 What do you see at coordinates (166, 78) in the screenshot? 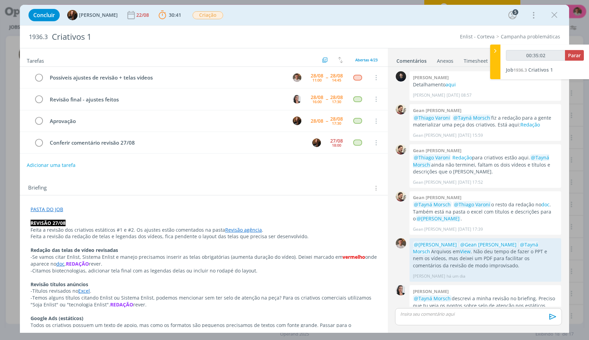
I see `div: Possíveis ajustes de revisão + telas vídeos` at bounding box center [166, 78].